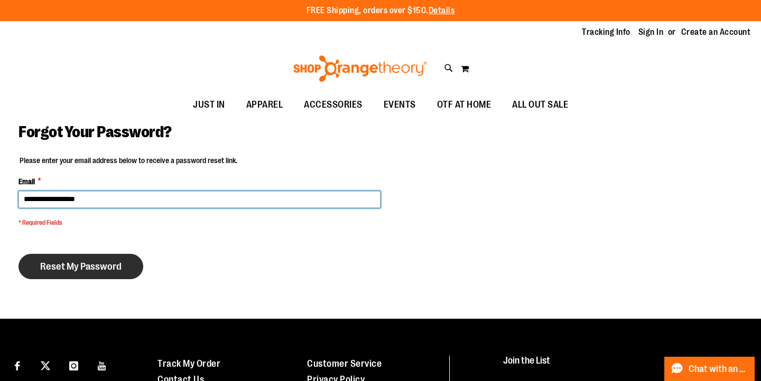  What do you see at coordinates (45, 365) in the screenshot?
I see `a: Visit our X page` at bounding box center [45, 365].